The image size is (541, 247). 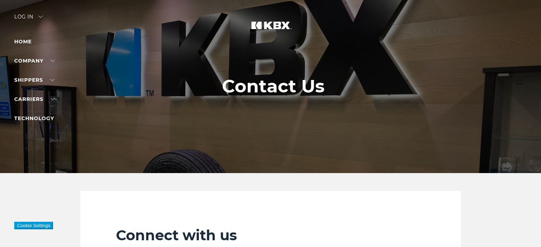 I want to click on a: SHIPPERS, so click(x=34, y=80).